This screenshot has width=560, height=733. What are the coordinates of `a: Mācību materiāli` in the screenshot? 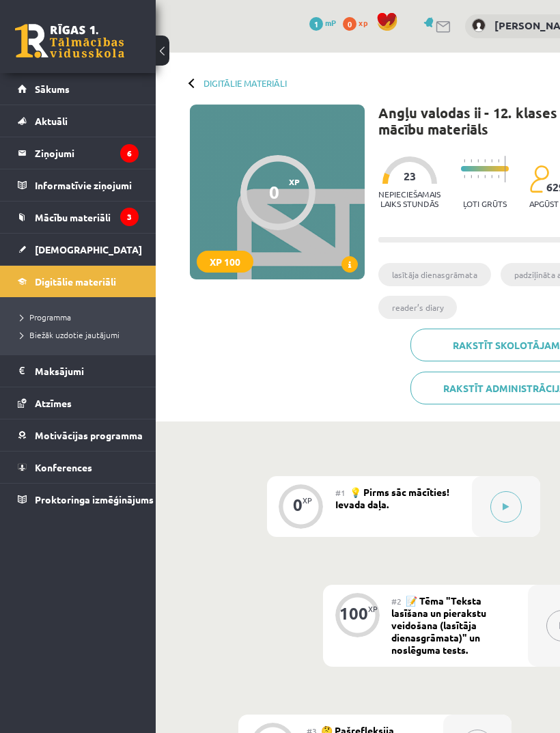 It's located at (78, 217).